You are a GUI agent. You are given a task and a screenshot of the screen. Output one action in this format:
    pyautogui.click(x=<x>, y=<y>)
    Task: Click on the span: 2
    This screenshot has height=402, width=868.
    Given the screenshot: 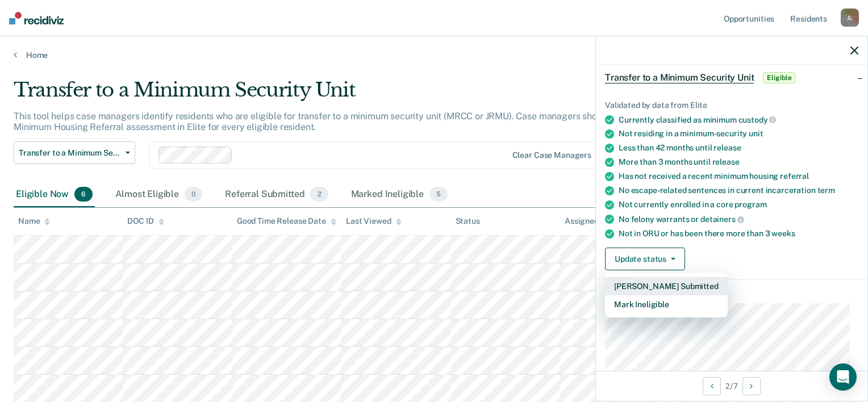 What is the action you would take?
    pyautogui.click(x=319, y=194)
    